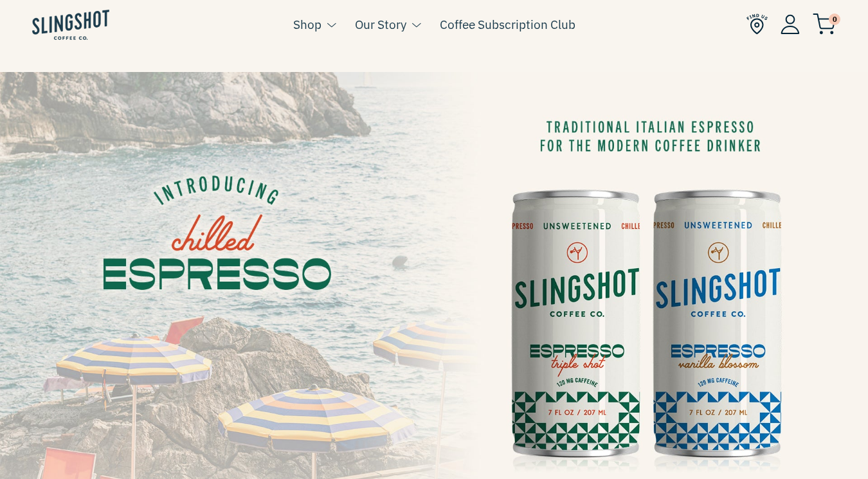 This screenshot has height=479, width=868. What do you see at coordinates (308, 24) in the screenshot?
I see `a: Shop` at bounding box center [308, 24].